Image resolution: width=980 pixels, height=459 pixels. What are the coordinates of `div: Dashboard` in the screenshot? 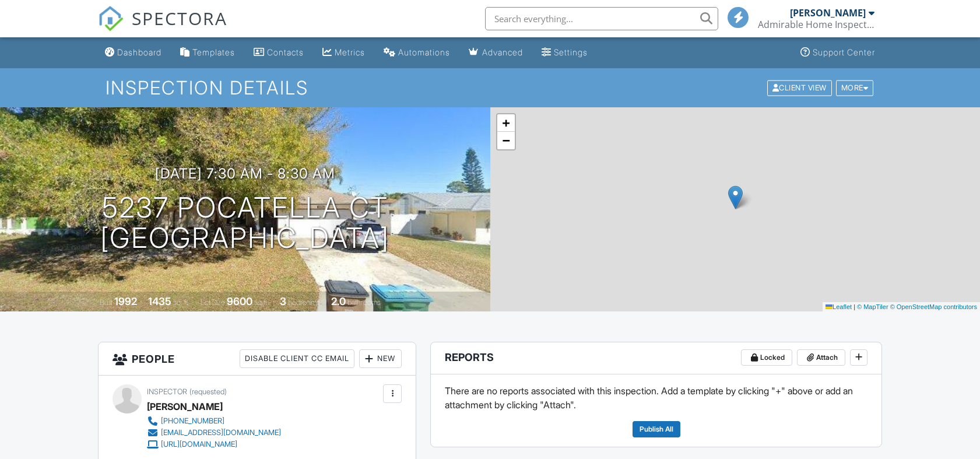 It's located at (139, 52).